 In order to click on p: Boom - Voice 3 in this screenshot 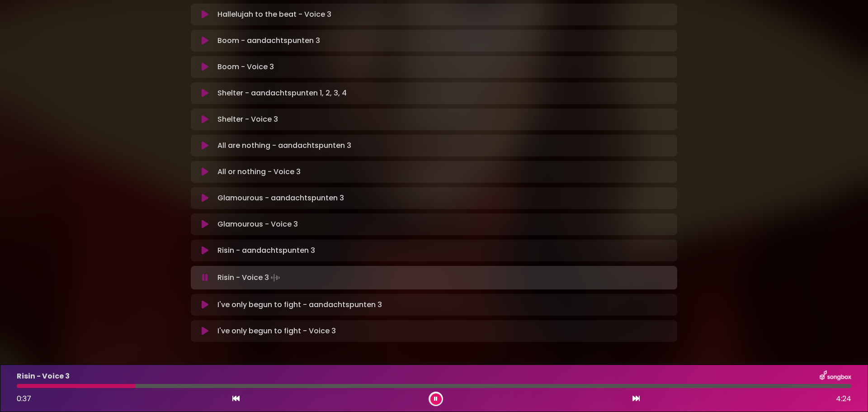, I will do `click(246, 67)`.